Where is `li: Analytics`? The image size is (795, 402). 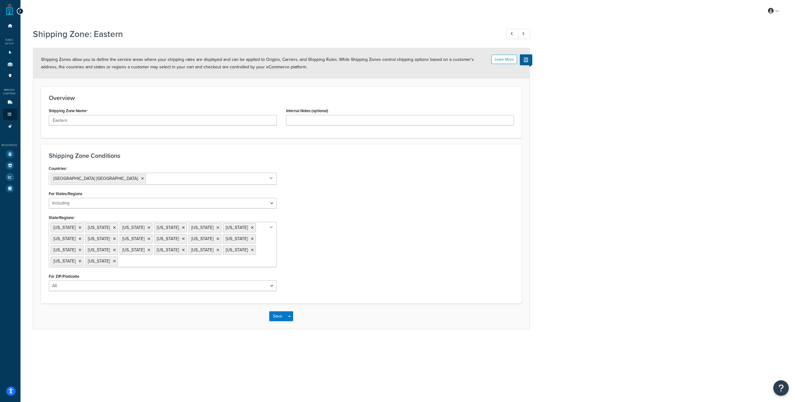
li: Analytics is located at coordinates (10, 177).